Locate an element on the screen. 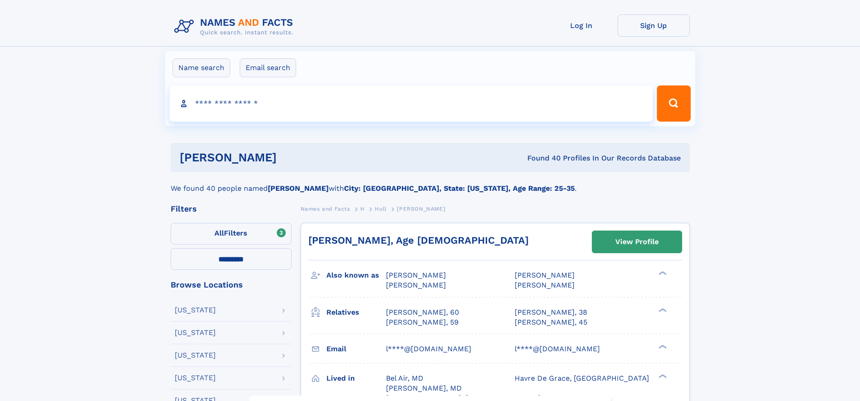 This screenshot has height=401, width=860. a: View Profile is located at coordinates (637, 242).